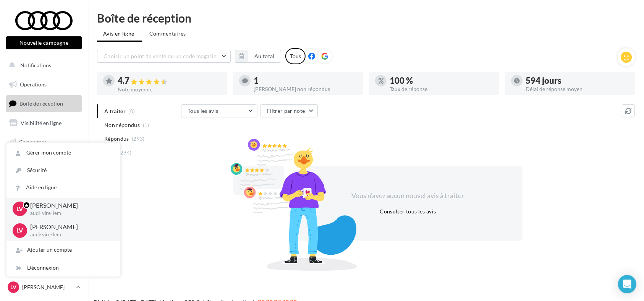  I want to click on div: Tous, so click(295, 56).